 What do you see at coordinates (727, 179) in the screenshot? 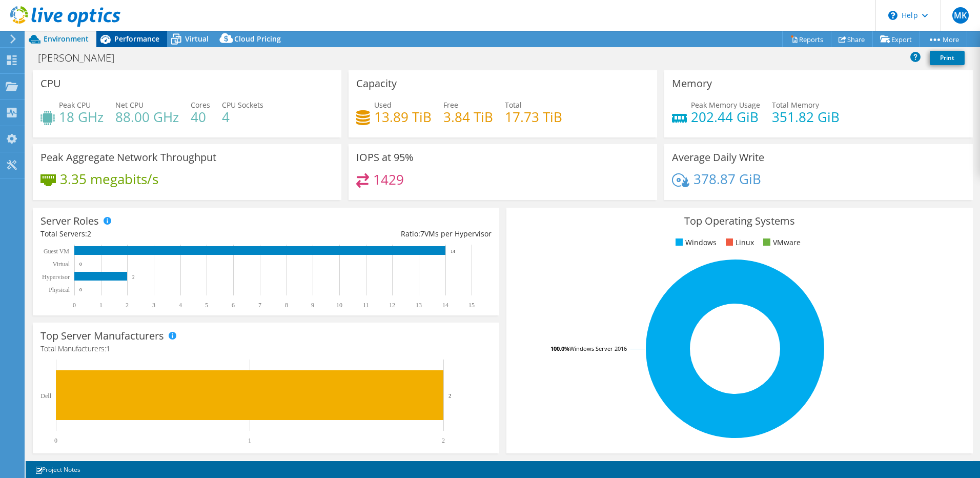
I see `h4: 378.87 GiB` at bounding box center [727, 179].